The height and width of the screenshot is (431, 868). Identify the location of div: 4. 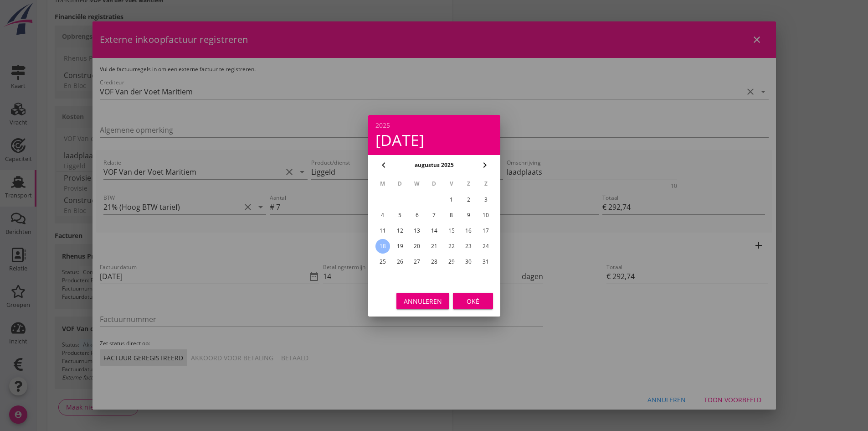
(382, 216).